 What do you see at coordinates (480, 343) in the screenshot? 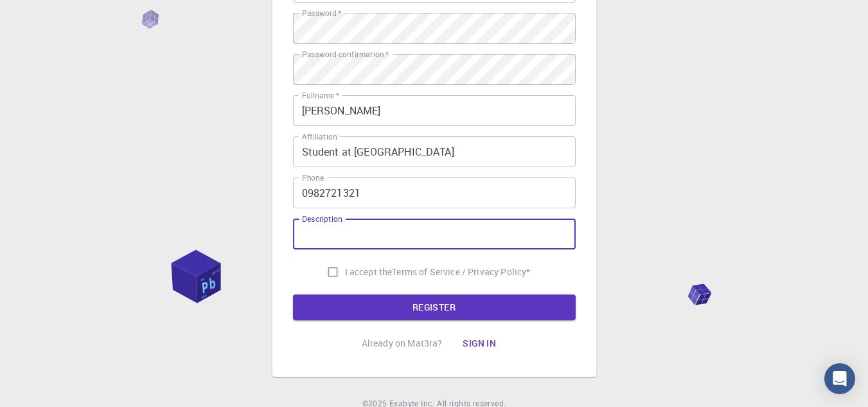
I see `a: Sign in` at bounding box center [480, 343].